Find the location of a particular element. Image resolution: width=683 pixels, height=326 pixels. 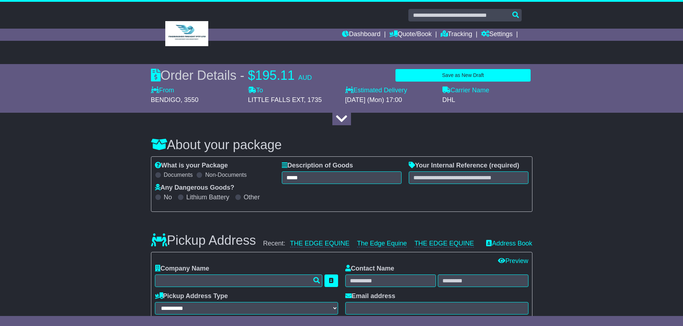

label: Email address is located at coordinates (370, 297).